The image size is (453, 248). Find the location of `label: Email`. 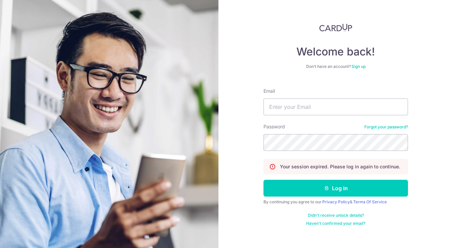

label: Email is located at coordinates (269, 91).